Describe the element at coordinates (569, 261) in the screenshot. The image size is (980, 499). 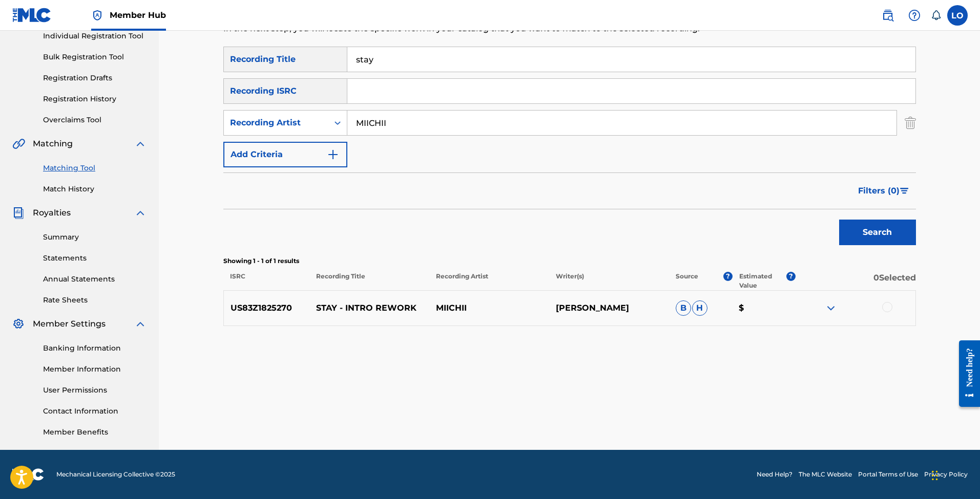
I see `p: Showing 1 - 1 of 1 results` at that location.